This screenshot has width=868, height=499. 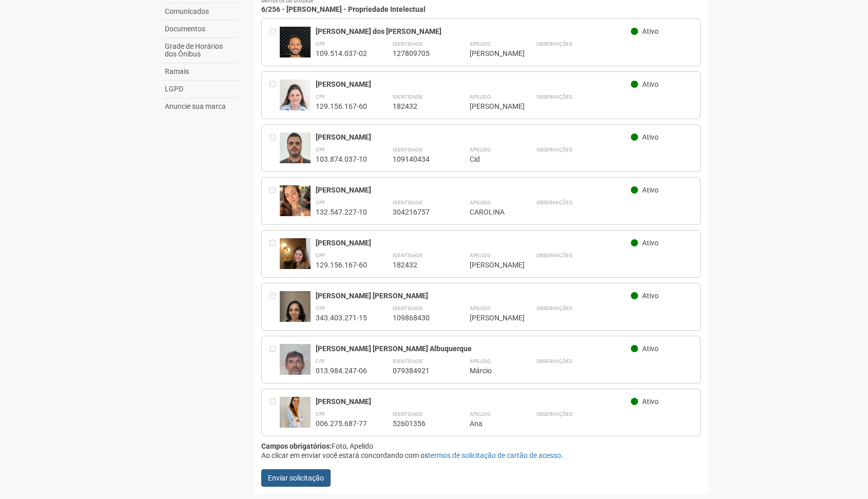 What do you see at coordinates (342, 212) in the screenshot?
I see `div: 132.547.227-10` at bounding box center [342, 212].